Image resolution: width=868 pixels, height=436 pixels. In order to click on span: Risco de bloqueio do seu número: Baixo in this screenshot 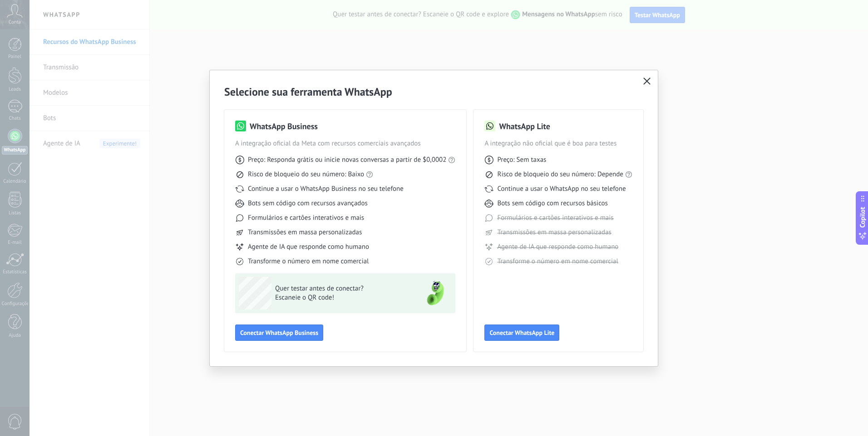, I will do `click(306, 175)`.